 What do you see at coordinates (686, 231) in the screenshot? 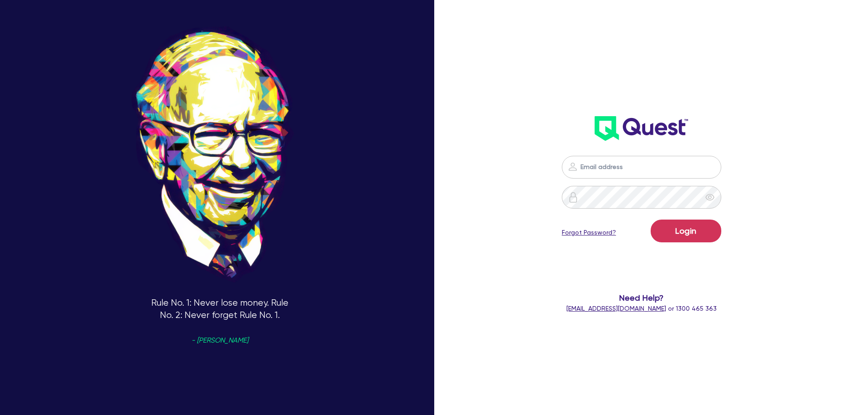
I see `button: Login` at bounding box center [686, 231].